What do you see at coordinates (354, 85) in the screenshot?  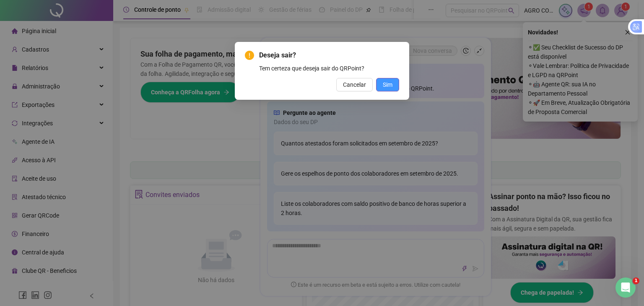 I see `span: Cancelar` at bounding box center [354, 85].